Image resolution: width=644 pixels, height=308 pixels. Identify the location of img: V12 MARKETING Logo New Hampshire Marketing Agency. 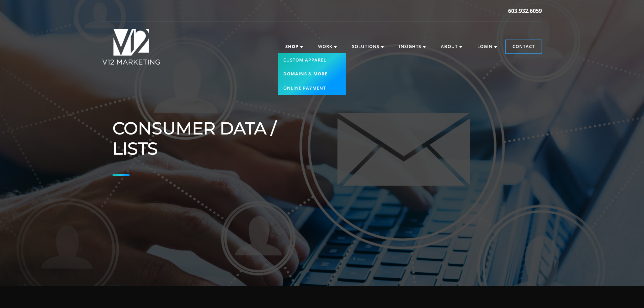
(131, 47).